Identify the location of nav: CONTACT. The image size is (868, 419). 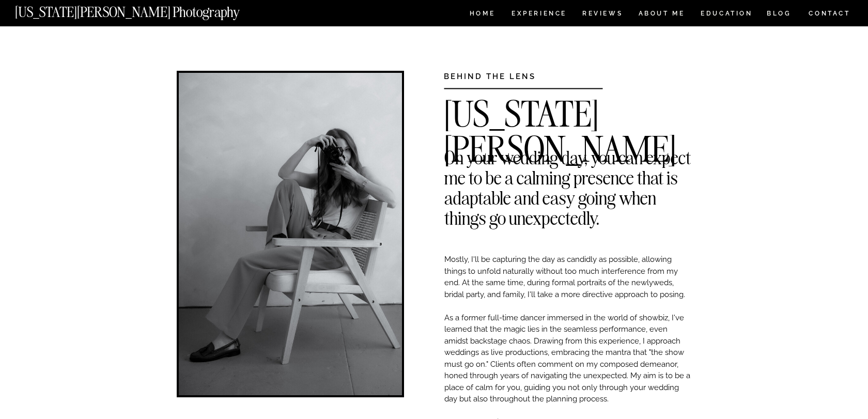
(829, 13).